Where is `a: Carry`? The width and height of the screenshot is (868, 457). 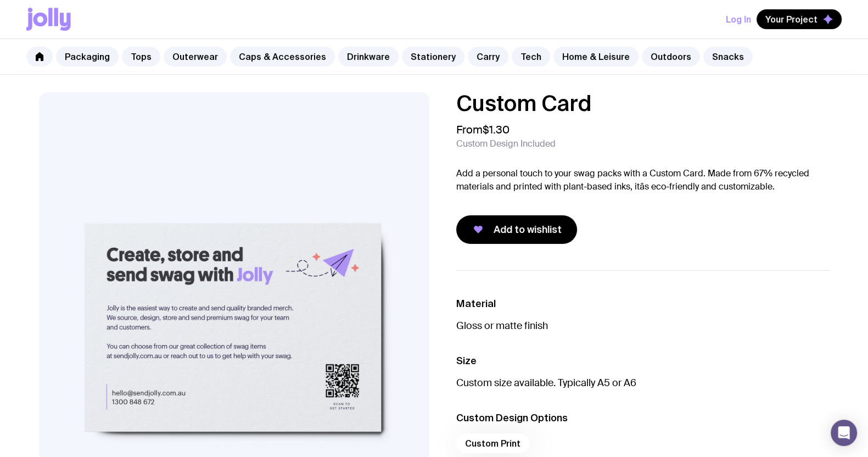
a: Carry is located at coordinates (488, 56).